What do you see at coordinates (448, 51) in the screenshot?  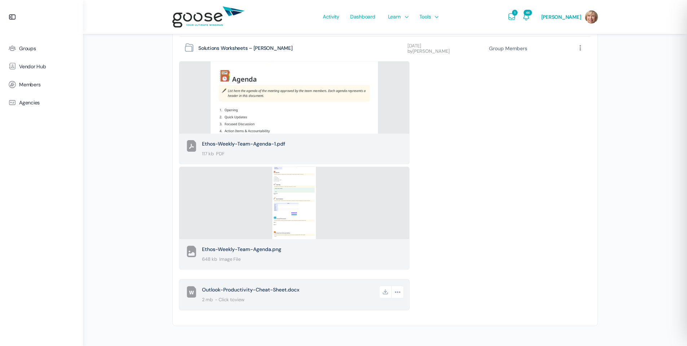 I see `span: by` at bounding box center [448, 51].